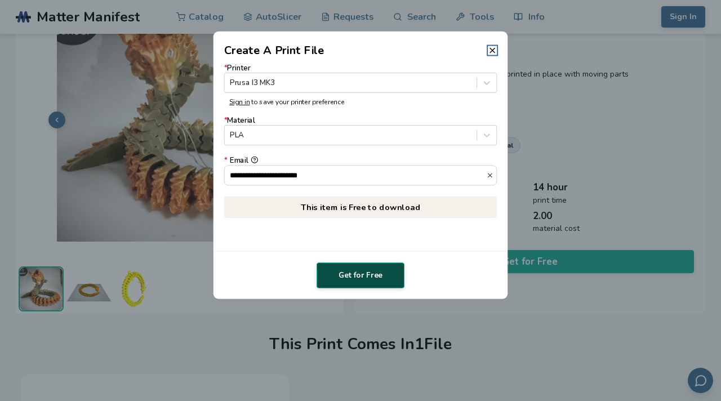 This screenshot has height=401, width=721. I want to click on h2: Create A Print File, so click(274, 50).